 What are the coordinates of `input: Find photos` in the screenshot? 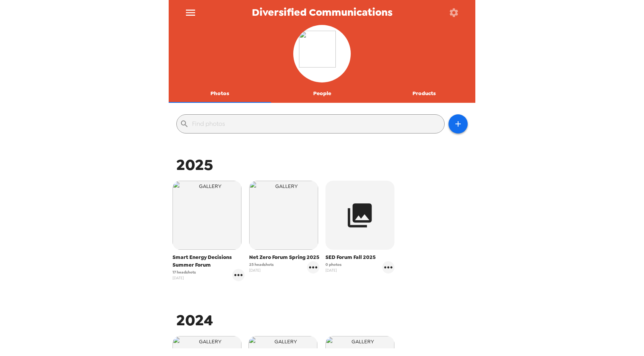 It's located at (317, 124).